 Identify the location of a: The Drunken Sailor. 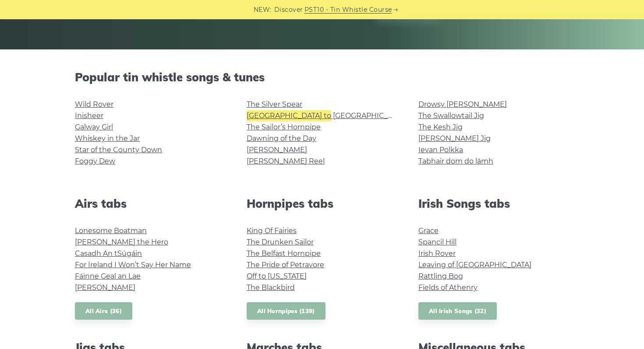
(280, 242).